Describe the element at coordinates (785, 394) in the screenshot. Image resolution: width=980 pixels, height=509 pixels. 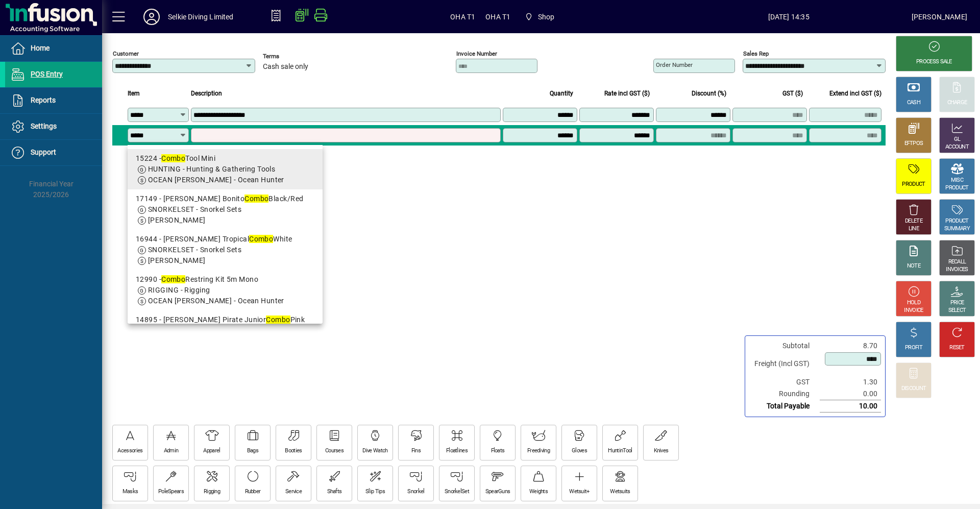
I see `td: Rounding` at that location.